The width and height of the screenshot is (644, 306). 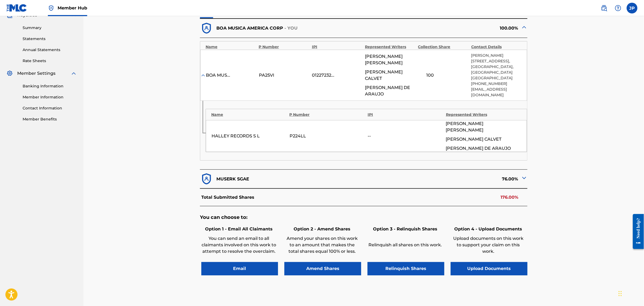 I want to click on p: - YOU, so click(x=291, y=28).